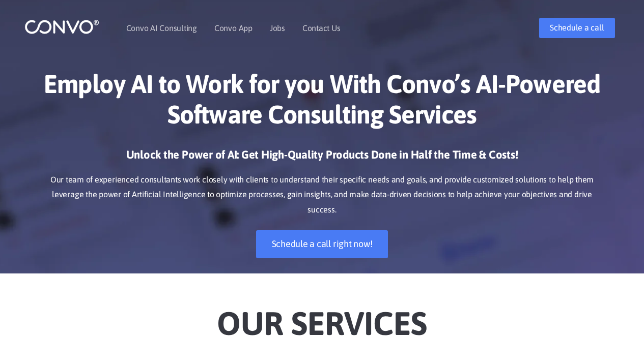 The width and height of the screenshot is (644, 338). What do you see at coordinates (62, 27) in the screenshot?
I see `img: logo_1.png` at bounding box center [62, 27].